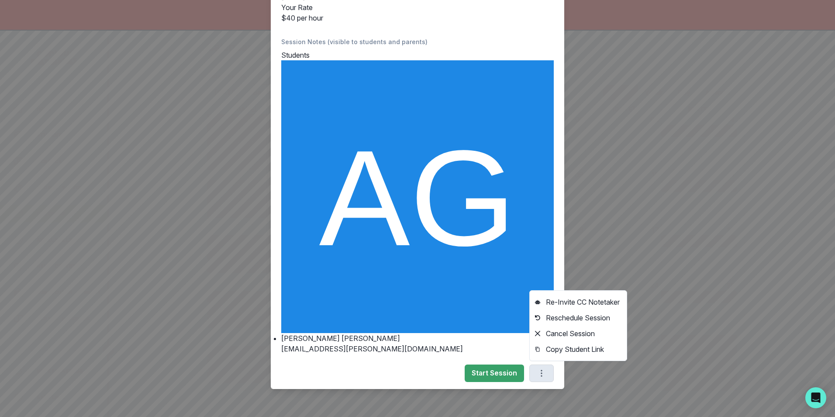 This screenshot has width=835, height=417. I want to click on dd: $40 per hour, so click(418, 18).